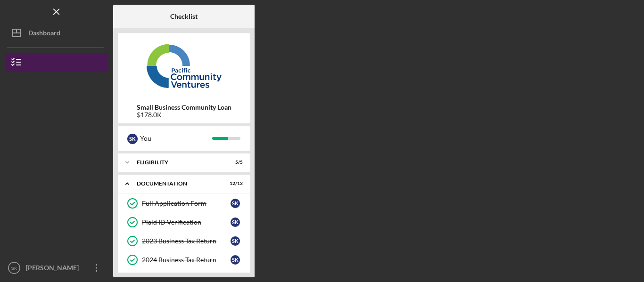 The height and width of the screenshot is (282, 644). What do you see at coordinates (178, 184) in the screenshot?
I see `div: Documentation` at bounding box center [178, 184].